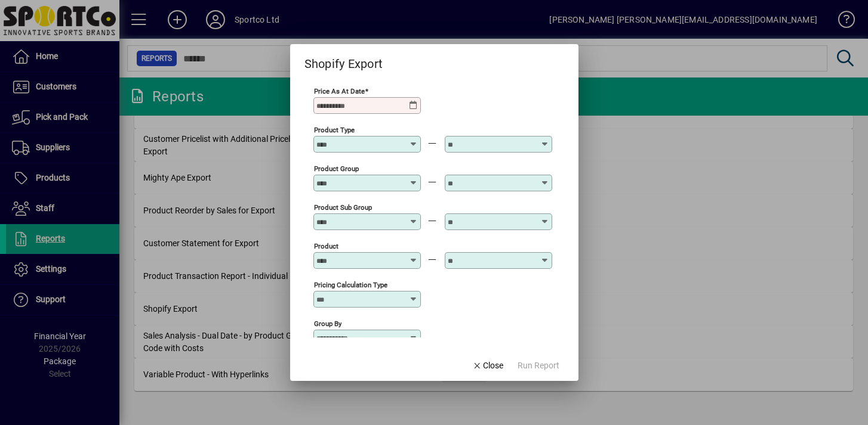  Describe the element at coordinates (339, 92) in the screenshot. I see `mat-label: Price as at Date` at that location.